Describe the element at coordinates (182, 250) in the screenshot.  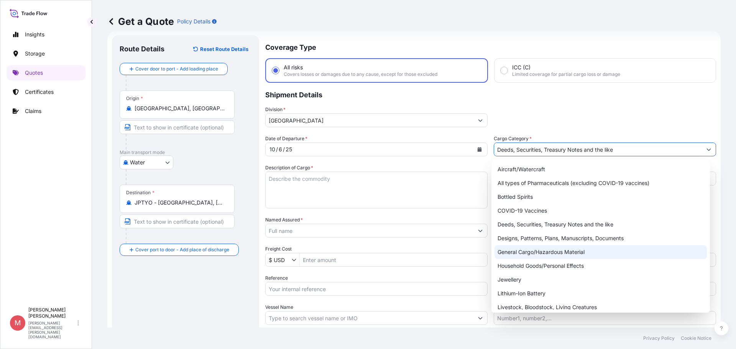
I see `span: Cover port to door - Add place of discharge` at that location.